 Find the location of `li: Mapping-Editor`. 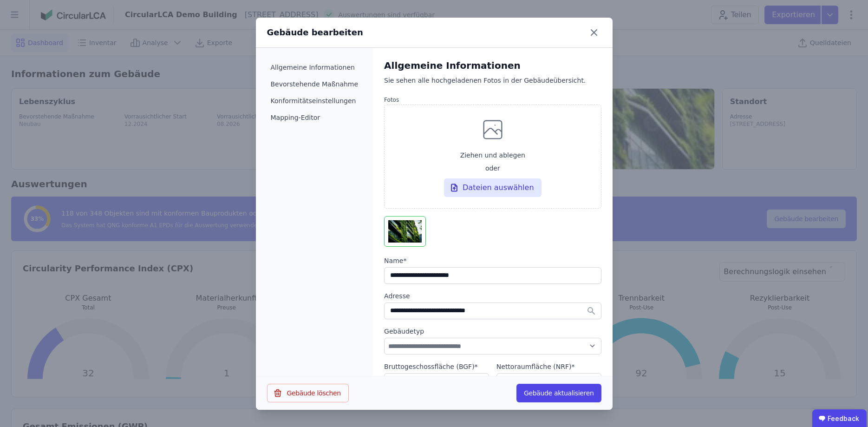

li: Mapping-Editor is located at coordinates (315, 118).